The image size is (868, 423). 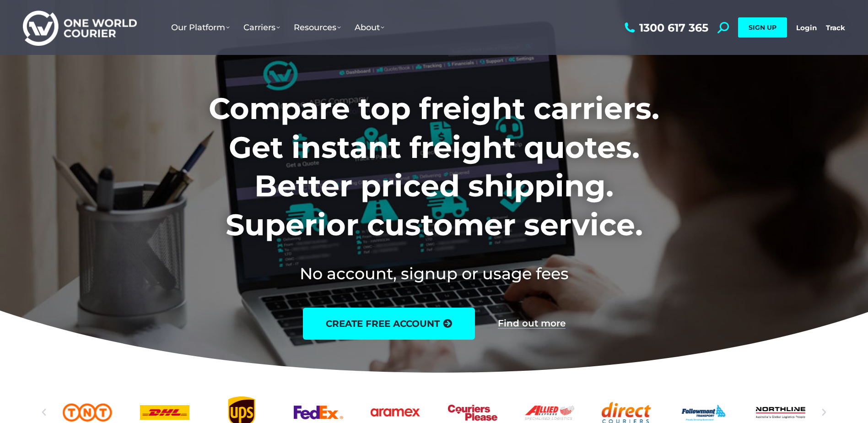 What do you see at coordinates (434, 167) in the screenshot?
I see `h1: Compare top freight carriers. Get instant freight quotes. Better priced shipping. Superior custom...` at bounding box center [434, 167].